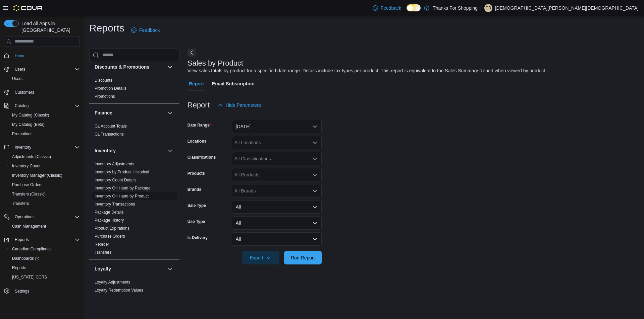  Describe the element at coordinates (197, 238) in the screenshot. I see `label: Is Delivery` at that location.